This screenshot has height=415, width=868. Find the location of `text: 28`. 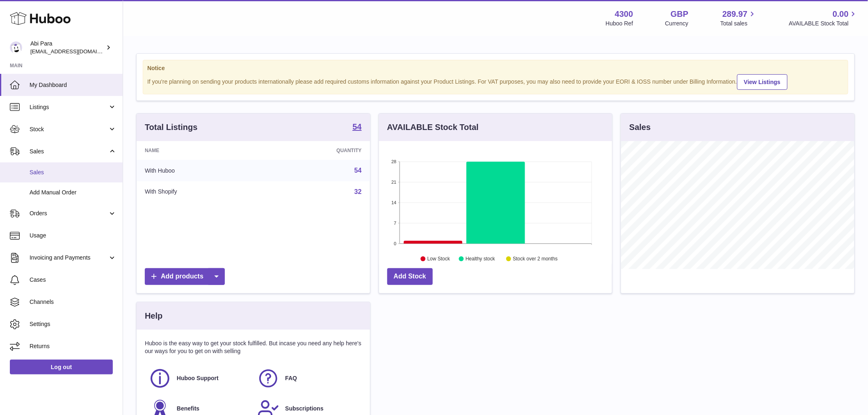

text: 28 is located at coordinates (394, 162).